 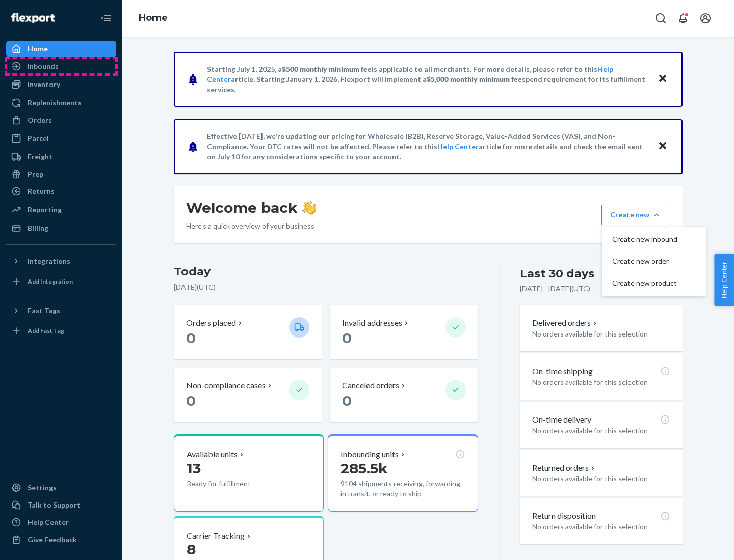 What do you see at coordinates (44, 311) in the screenshot?
I see `div: Fast Tags` at bounding box center [44, 311].